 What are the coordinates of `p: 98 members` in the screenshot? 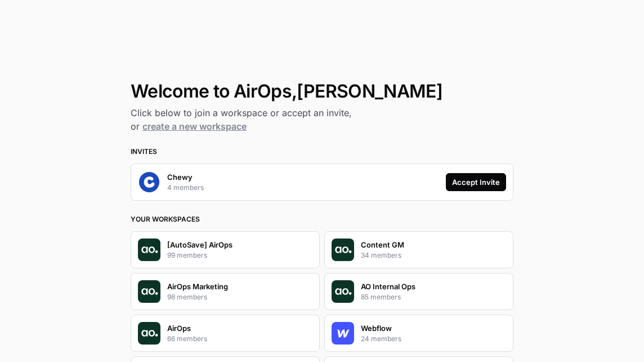 It's located at (187, 297).